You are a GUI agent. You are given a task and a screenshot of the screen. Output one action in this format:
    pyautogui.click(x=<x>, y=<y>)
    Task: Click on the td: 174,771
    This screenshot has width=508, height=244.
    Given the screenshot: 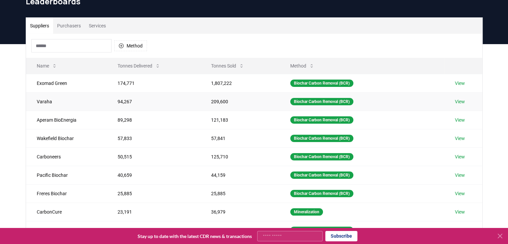 What is the action you would take?
    pyautogui.click(x=153, y=83)
    